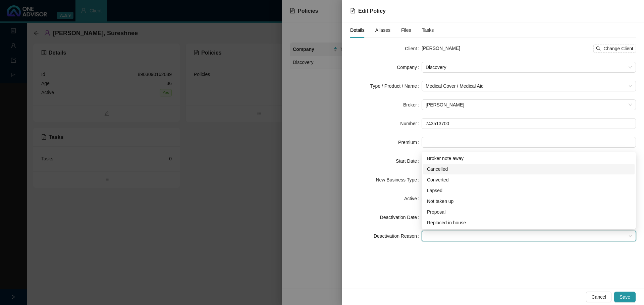  What do you see at coordinates (397, 236) in the screenshot?
I see `label: Deactivation Reason` at bounding box center [397, 236].